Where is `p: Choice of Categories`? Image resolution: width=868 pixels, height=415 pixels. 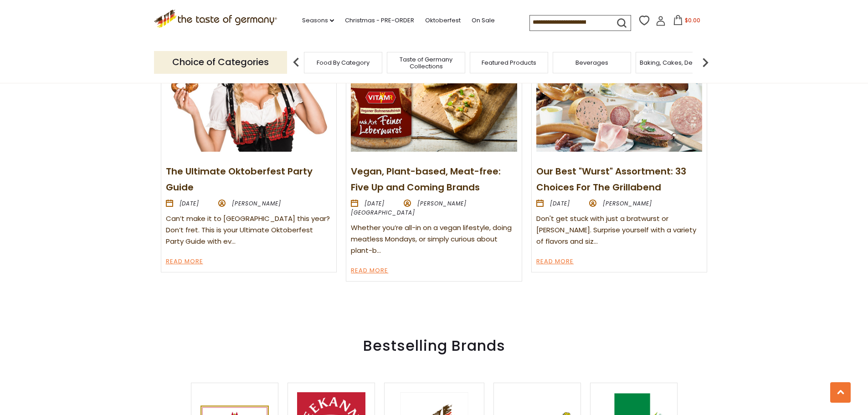
p: Choice of Categories is located at coordinates (220, 62).